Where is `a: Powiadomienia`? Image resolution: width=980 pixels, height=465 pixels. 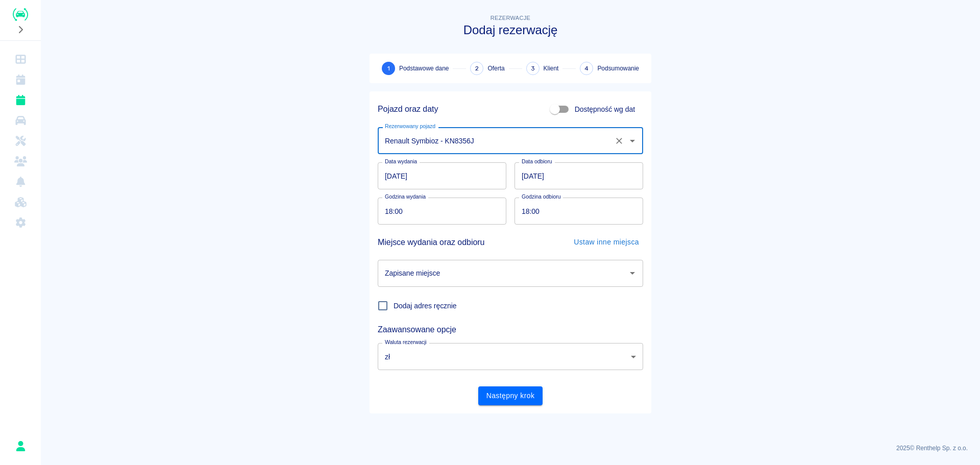 a: Powiadomienia is located at coordinates (20, 182).